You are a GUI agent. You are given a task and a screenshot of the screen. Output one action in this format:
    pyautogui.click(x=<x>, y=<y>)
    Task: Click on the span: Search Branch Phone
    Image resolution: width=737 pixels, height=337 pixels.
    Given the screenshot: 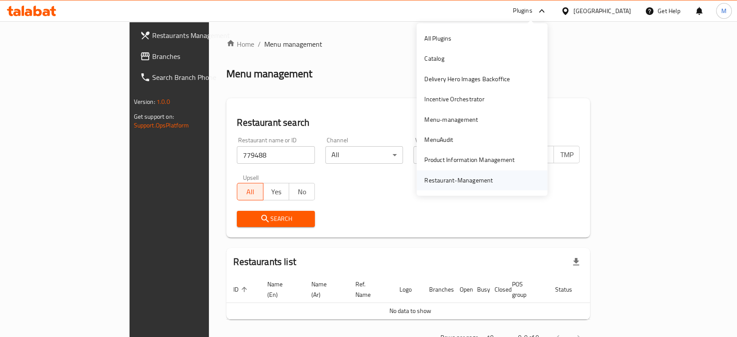 What is the action you would take?
    pyautogui.click(x=199, y=77)
    